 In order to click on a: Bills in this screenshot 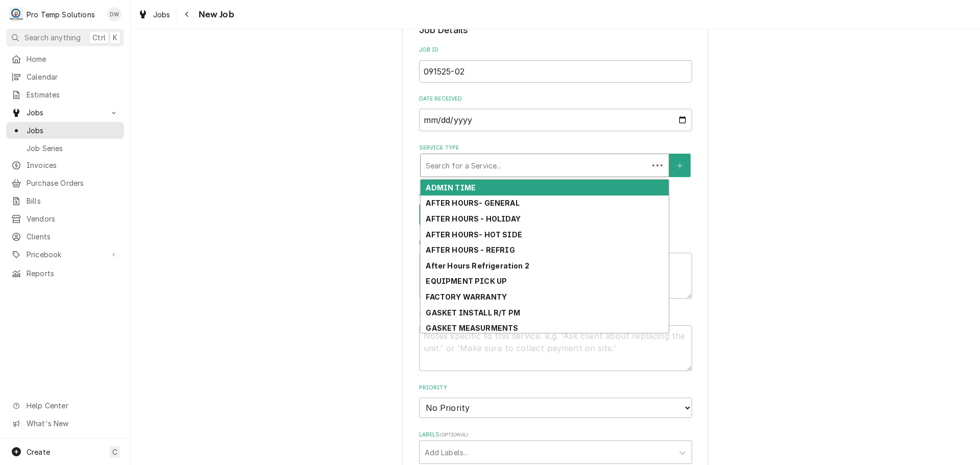, I will do `click(65, 200)`.